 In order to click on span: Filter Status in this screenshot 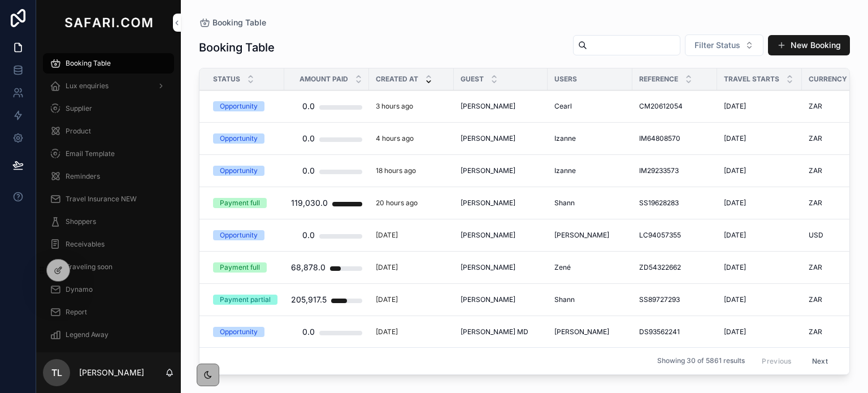, I will do `click(717, 45)`.